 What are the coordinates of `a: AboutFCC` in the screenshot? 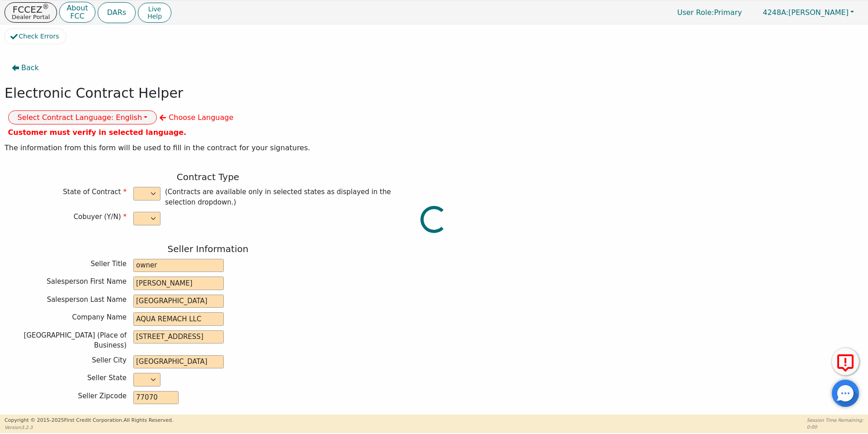 It's located at (77, 13).